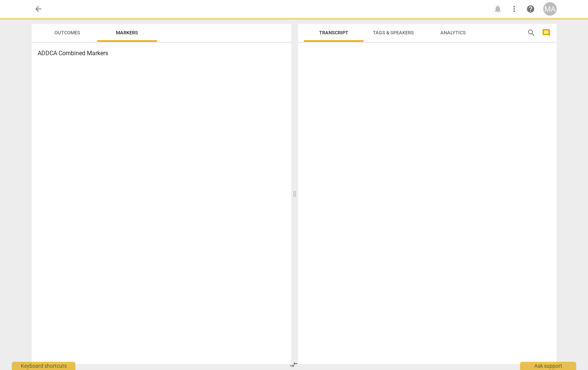 The width and height of the screenshot is (588, 370). Describe the element at coordinates (334, 33) in the screenshot. I see `span: Transcript` at that location.